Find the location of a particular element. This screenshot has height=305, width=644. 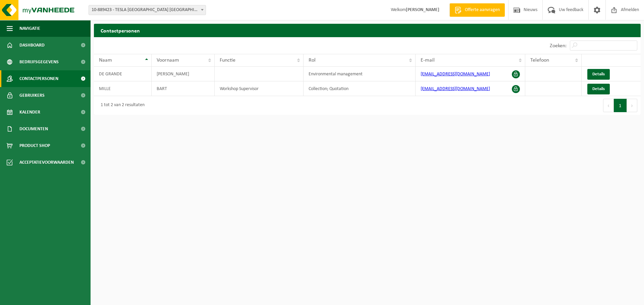

td: DE GRANDE is located at coordinates (123, 74).